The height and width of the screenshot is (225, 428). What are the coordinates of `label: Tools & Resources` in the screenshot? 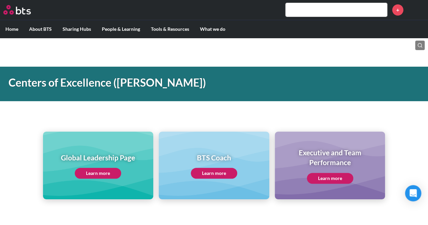 It's located at (170, 29).